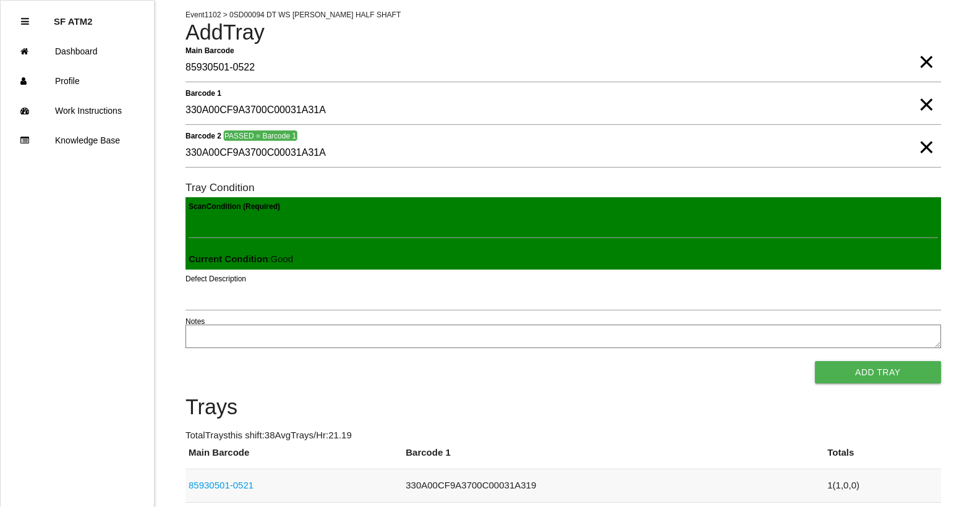 This screenshot has width=980, height=507. What do you see at coordinates (240, 259) in the screenshot?
I see `span: : Good` at bounding box center [240, 259].